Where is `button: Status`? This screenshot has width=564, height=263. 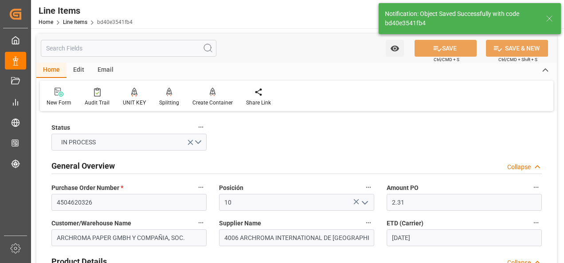
button: Status is located at coordinates (201, 127).